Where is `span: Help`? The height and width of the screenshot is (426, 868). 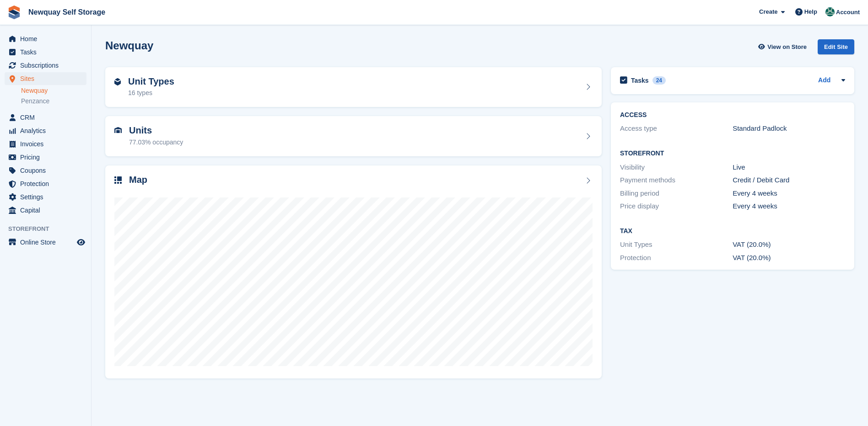 span: Help is located at coordinates (811, 12).